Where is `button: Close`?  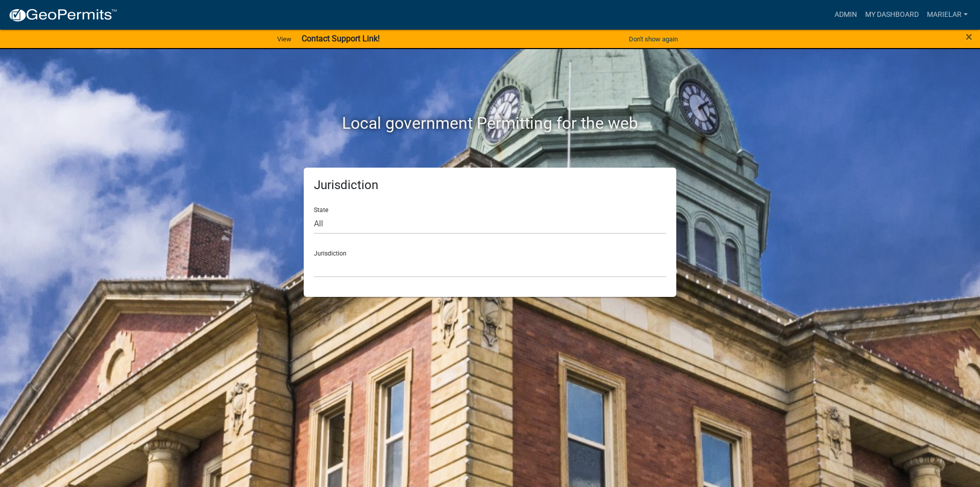 button: Close is located at coordinates (969, 37).